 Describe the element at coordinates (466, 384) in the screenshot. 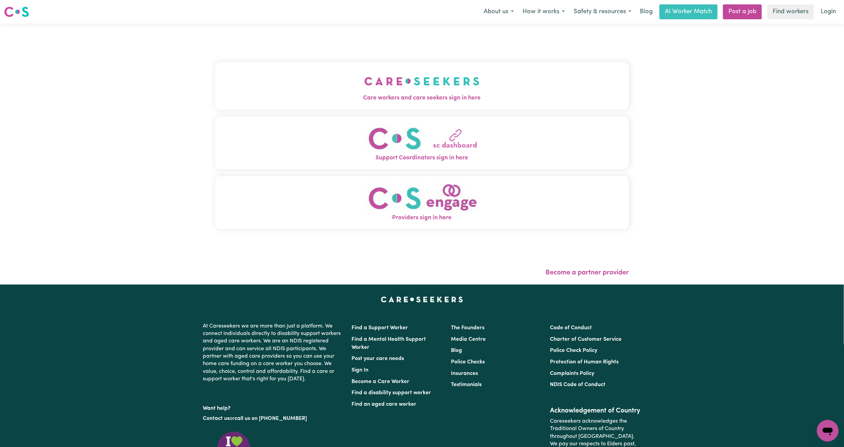

I see `a: Testimonials` at that location.